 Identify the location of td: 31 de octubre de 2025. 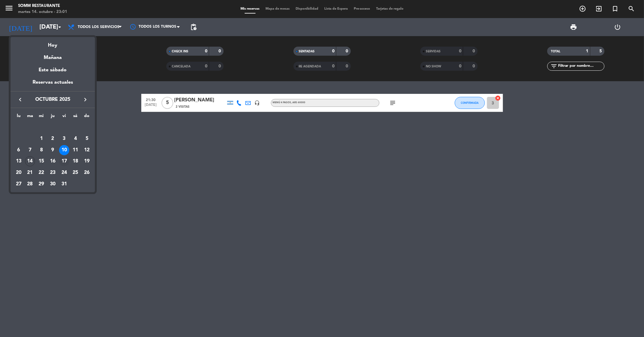
(64, 184).